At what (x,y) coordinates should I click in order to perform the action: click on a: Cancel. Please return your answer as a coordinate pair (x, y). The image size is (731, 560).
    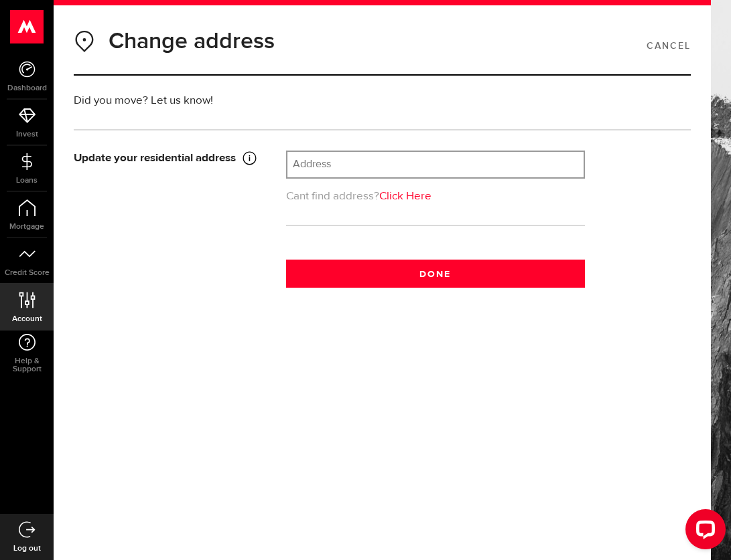
    Looking at the image, I should click on (668, 47).